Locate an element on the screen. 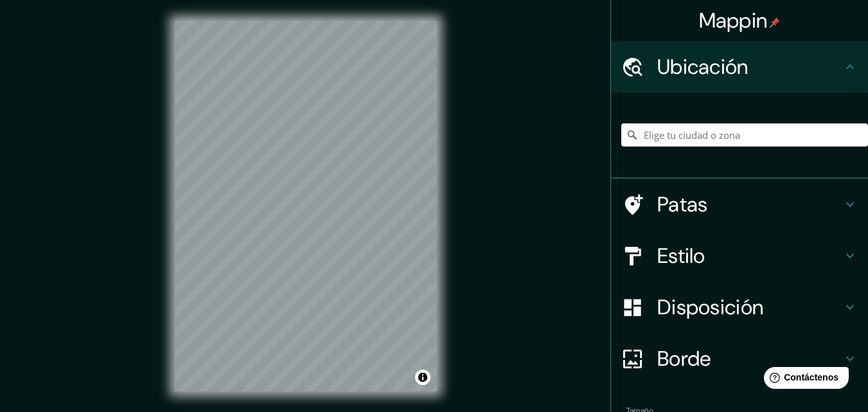 Image resolution: width=868 pixels, height=412 pixels. font: Estilo is located at coordinates (682, 256).